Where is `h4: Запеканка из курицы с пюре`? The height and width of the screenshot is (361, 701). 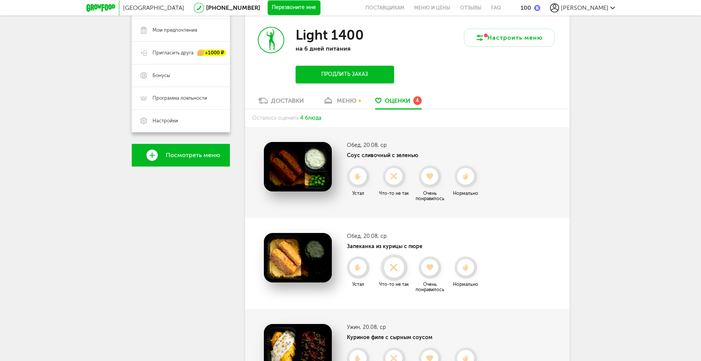 h4: Запеканка из курицы с пюре is located at coordinates (415, 246).